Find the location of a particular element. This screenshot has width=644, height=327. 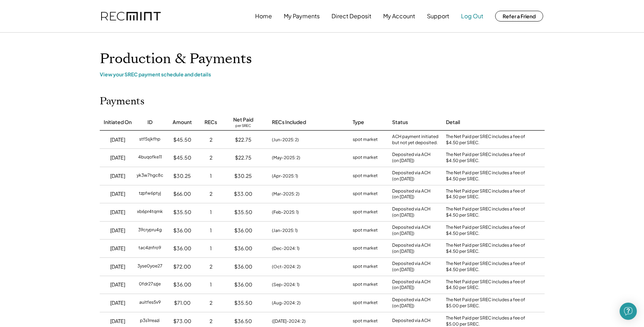

div: auitfes5v9 is located at coordinates (150, 303).